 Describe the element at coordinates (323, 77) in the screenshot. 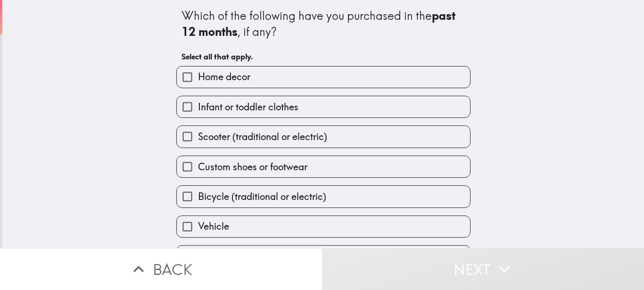

I see `button: Home decor` at that location.